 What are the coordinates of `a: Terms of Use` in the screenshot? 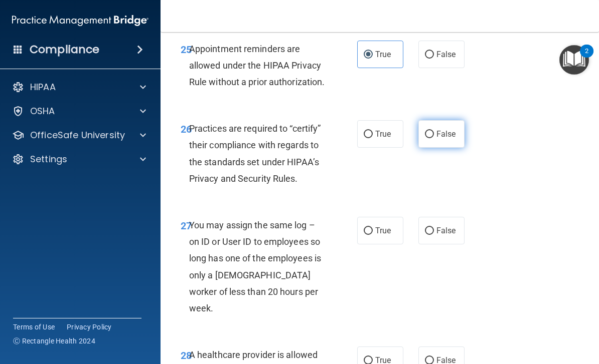 It's located at (34, 327).